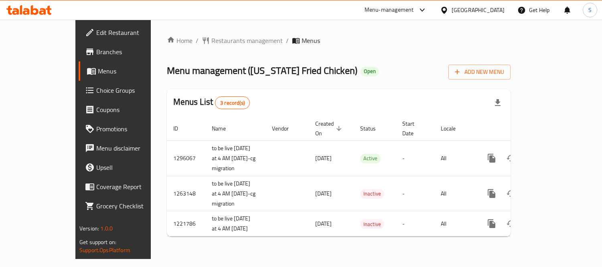  Describe the element at coordinates (127, 148) in the screenshot. I see `a: Menu disclaimer` at that location.